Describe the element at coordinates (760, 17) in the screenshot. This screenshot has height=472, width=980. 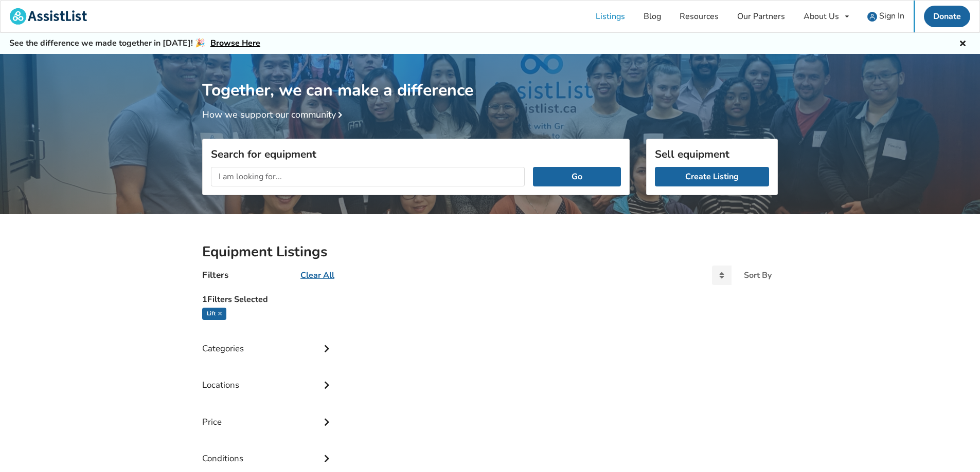
I see `a: Our Partners` at that location.